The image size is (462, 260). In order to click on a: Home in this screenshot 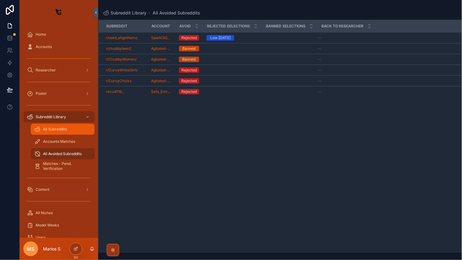, I will do `click(59, 34)`.